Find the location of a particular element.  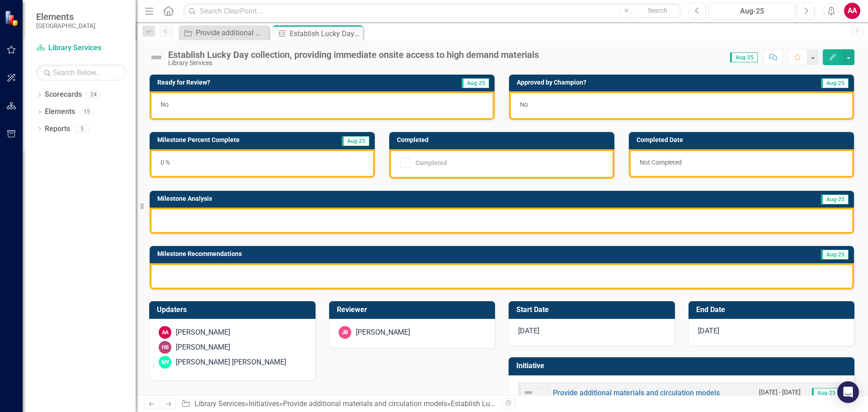

div: HS is located at coordinates (165, 348).